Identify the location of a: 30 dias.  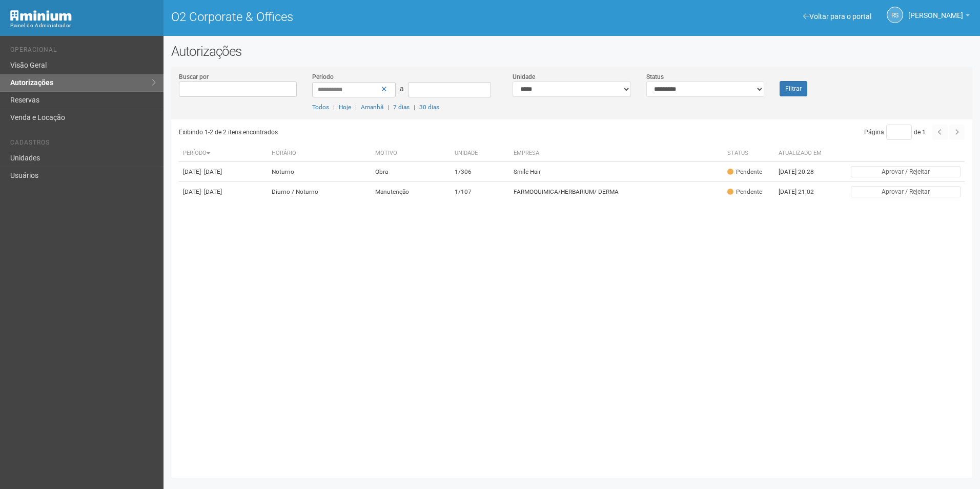
(429, 107).